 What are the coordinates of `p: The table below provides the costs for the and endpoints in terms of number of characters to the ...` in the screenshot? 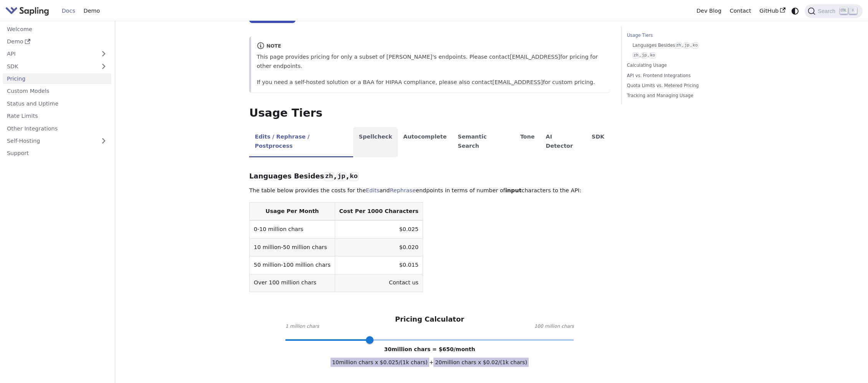 It's located at (430, 190).